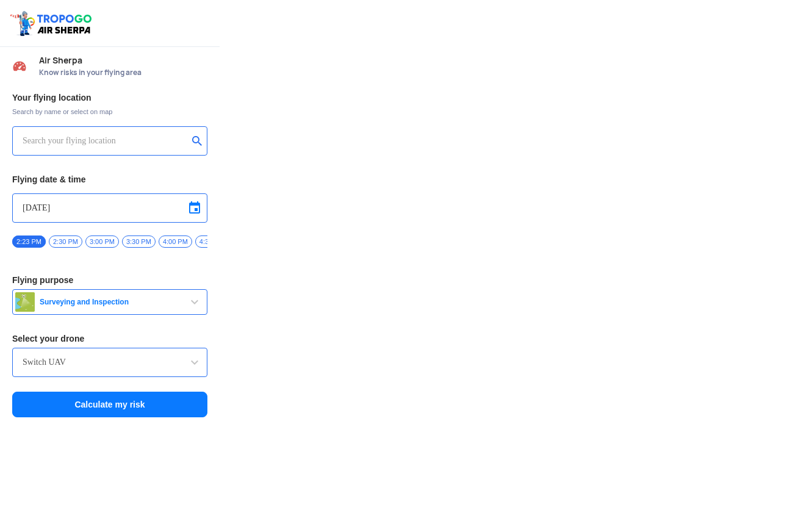 Image resolution: width=793 pixels, height=532 pixels. What do you see at coordinates (110, 208) in the screenshot?
I see `input: Select Date` at bounding box center [110, 208].